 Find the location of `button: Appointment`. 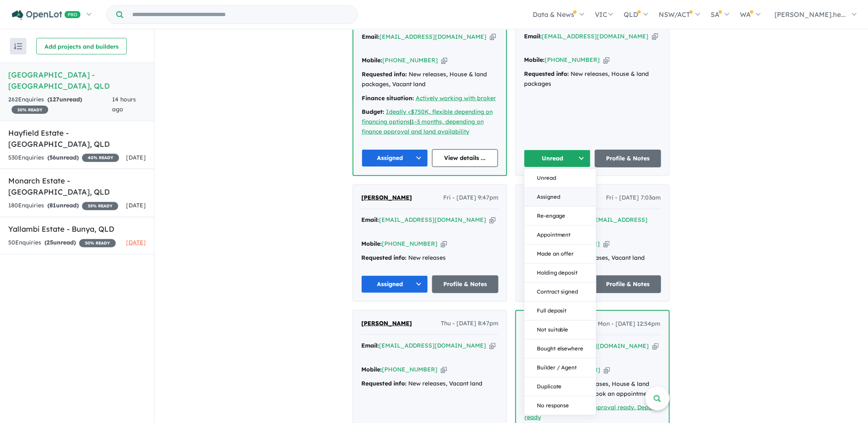

button: Appointment is located at coordinates (560, 235).